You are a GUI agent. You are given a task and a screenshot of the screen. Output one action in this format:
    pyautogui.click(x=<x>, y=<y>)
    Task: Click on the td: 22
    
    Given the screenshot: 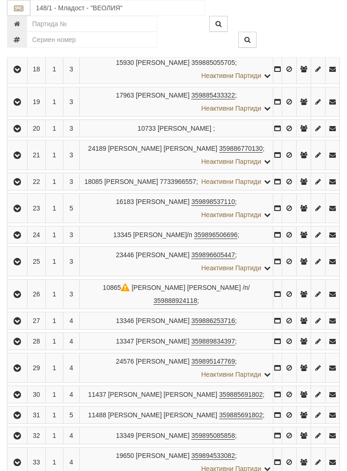 What is the action you would take?
    pyautogui.click(x=36, y=182)
    